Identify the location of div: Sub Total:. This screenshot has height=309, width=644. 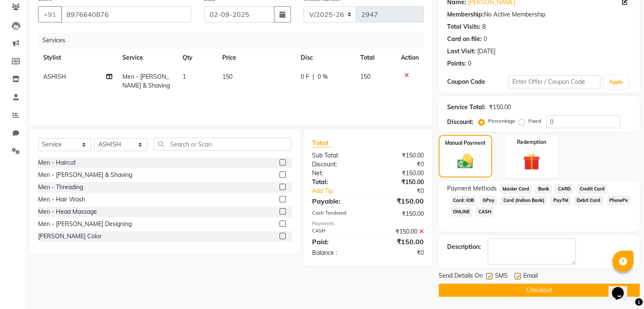
(337, 156).